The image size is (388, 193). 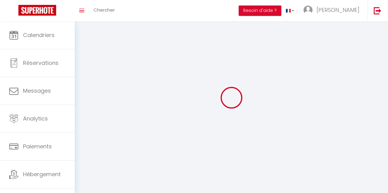 What do you see at coordinates (37, 10) in the screenshot?
I see `img: Super Booking` at bounding box center [37, 10].